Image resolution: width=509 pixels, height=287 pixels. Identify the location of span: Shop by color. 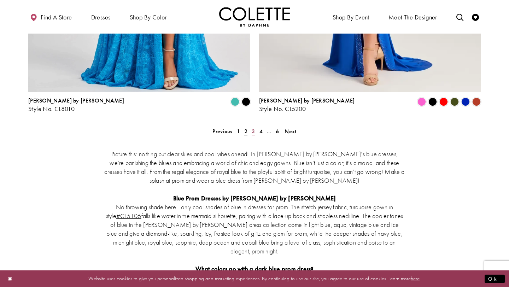
(148, 17).